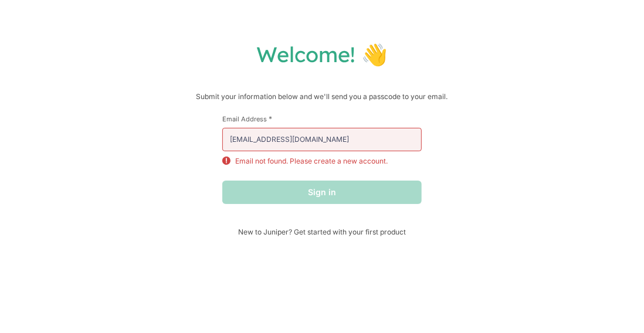  What do you see at coordinates (322, 231) in the screenshot?
I see `span: New to Juniper? Get started with your first product` at bounding box center [322, 231].